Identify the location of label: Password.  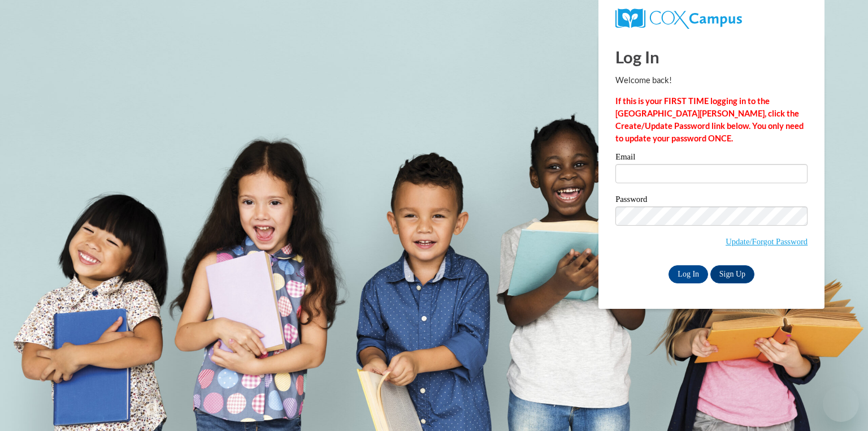
(712, 200).